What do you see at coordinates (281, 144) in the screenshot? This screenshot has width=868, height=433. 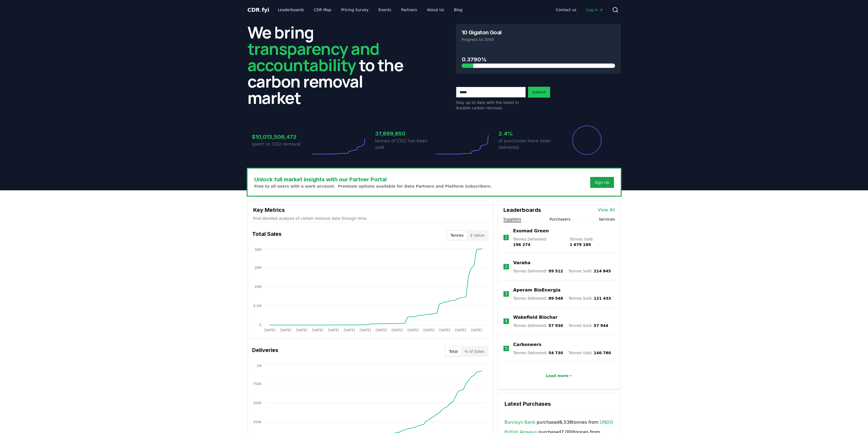 I see `p: spent on CO2 removal` at bounding box center [281, 144].